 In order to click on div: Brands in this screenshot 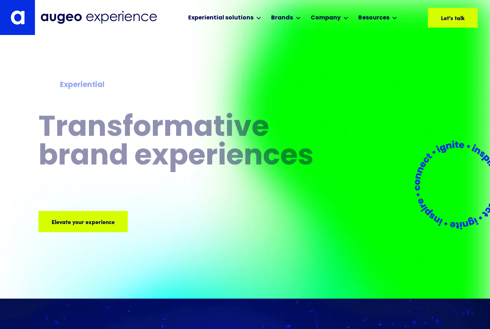, I will do `click(282, 18)`.